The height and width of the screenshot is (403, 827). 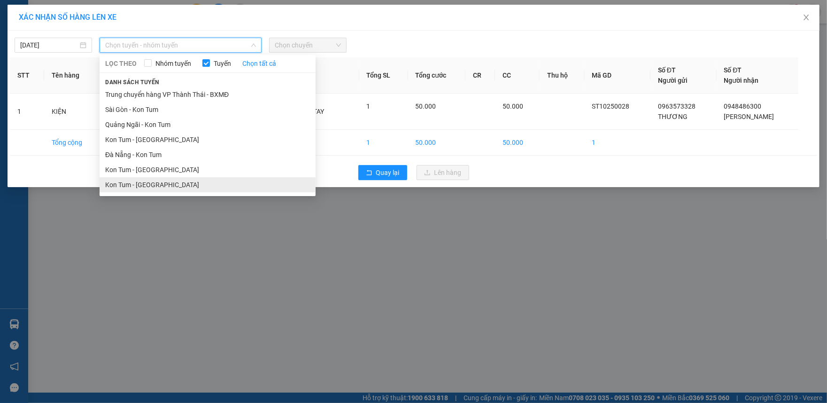 What do you see at coordinates (388, 172) in the screenshot?
I see `span: Quay lại` at bounding box center [388, 172].